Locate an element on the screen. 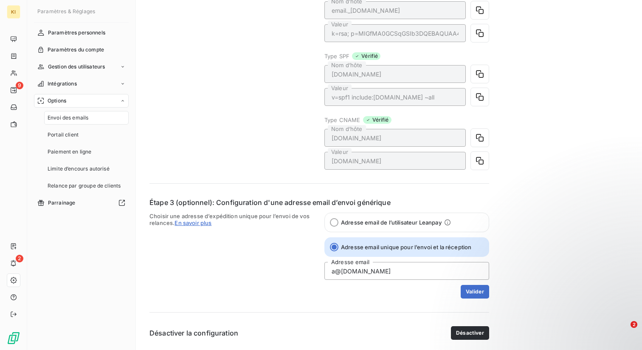 Image resolution: width=642 pixels, height=350 pixels. a: Intégrations is located at coordinates (81, 84).